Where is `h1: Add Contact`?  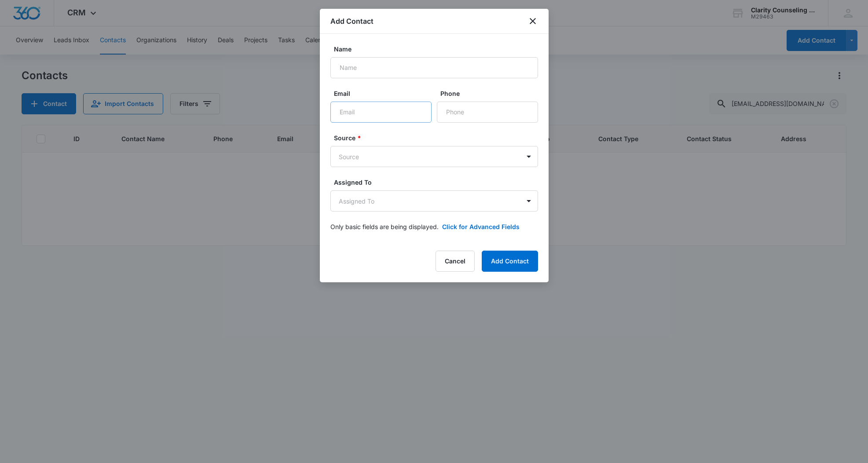 h1: Add Contact is located at coordinates (352, 21).